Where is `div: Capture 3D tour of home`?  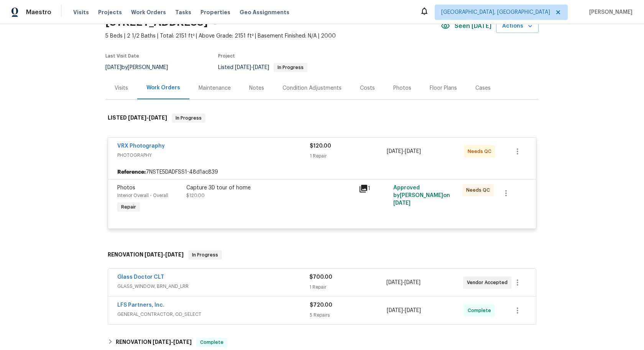 div: Capture 3D tour of home is located at coordinates (270, 188).